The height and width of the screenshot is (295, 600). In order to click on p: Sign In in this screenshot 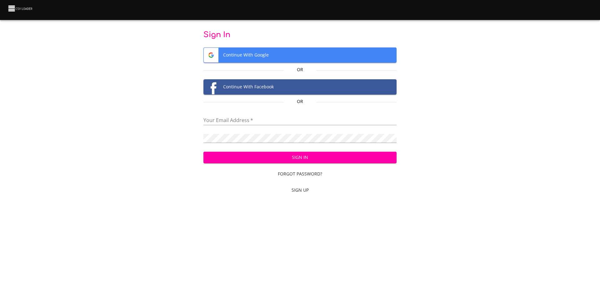, I will do `click(300, 35)`.